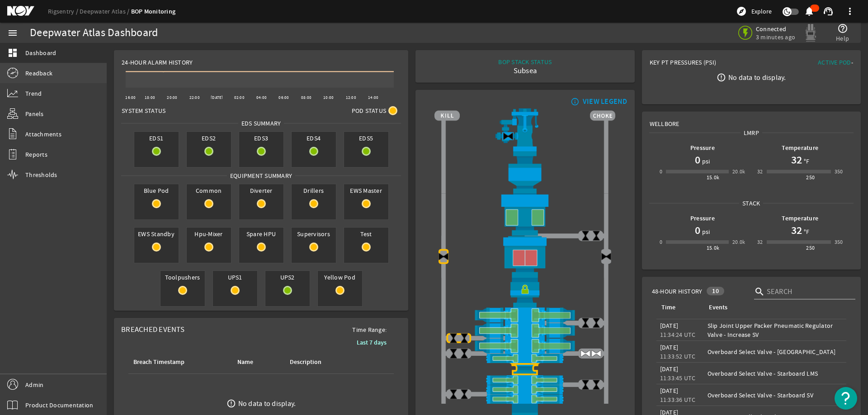  I want to click on mat-icon: help_outline, so click(843, 28).